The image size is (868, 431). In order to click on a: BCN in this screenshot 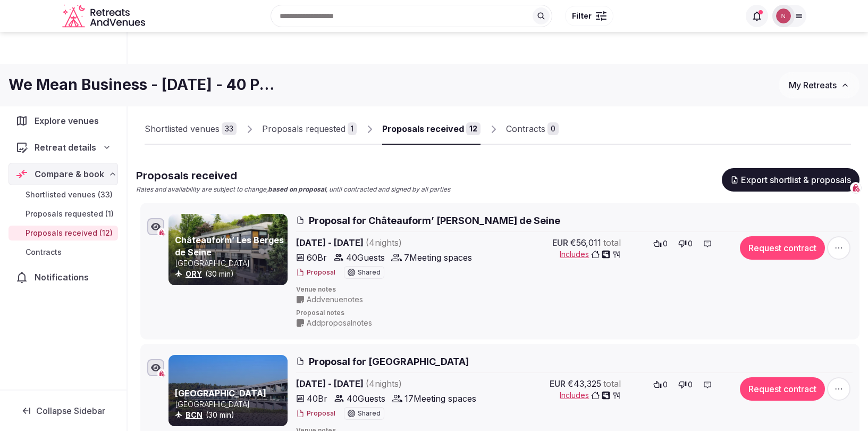, I will do `click(194, 415)`.